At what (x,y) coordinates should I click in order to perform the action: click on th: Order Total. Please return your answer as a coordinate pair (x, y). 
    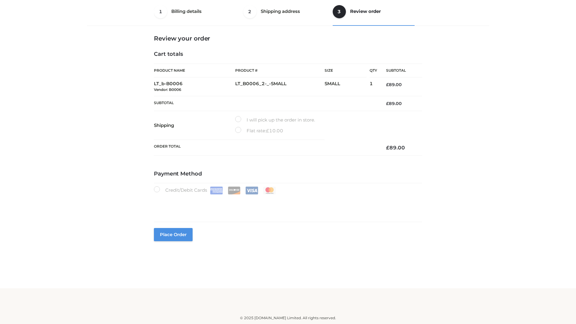
    Looking at the image, I should click on (266, 148).